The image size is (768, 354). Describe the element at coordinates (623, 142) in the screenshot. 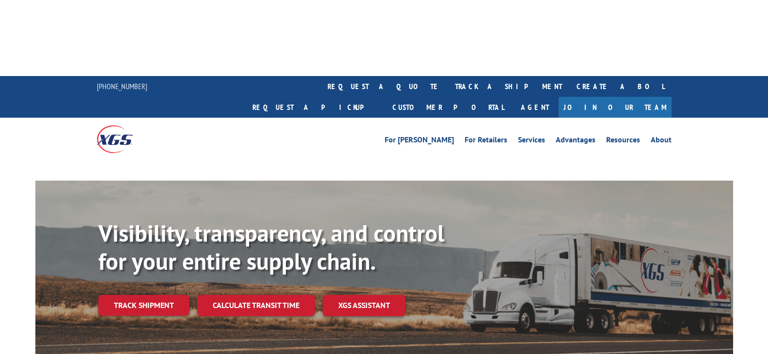

I see `a: Resources` at that location.